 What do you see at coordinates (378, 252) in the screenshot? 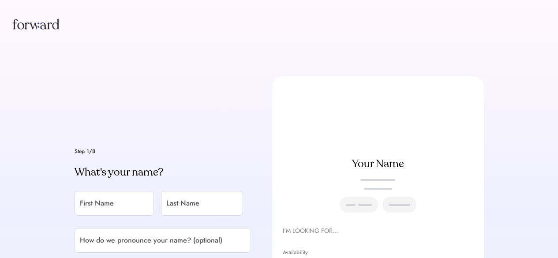
I see `div: Availability` at bounding box center [378, 252].